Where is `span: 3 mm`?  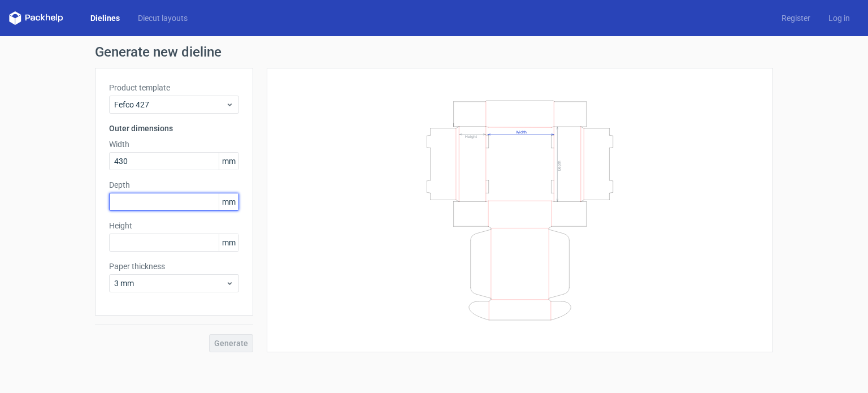 span: 3 mm is located at coordinates (169, 283).